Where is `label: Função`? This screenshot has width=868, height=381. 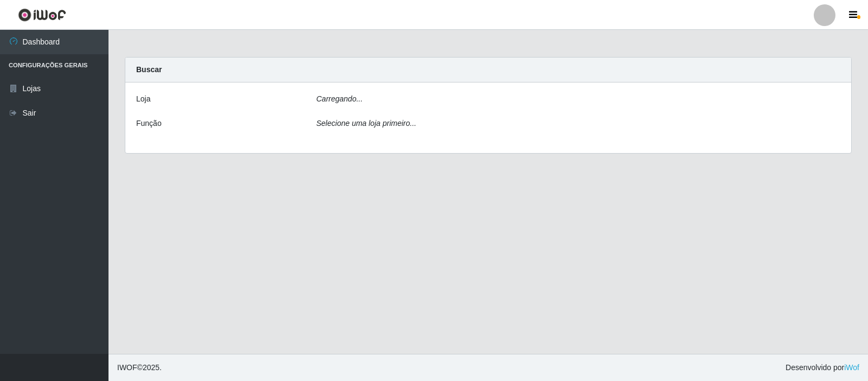
label: Função is located at coordinates (149, 123).